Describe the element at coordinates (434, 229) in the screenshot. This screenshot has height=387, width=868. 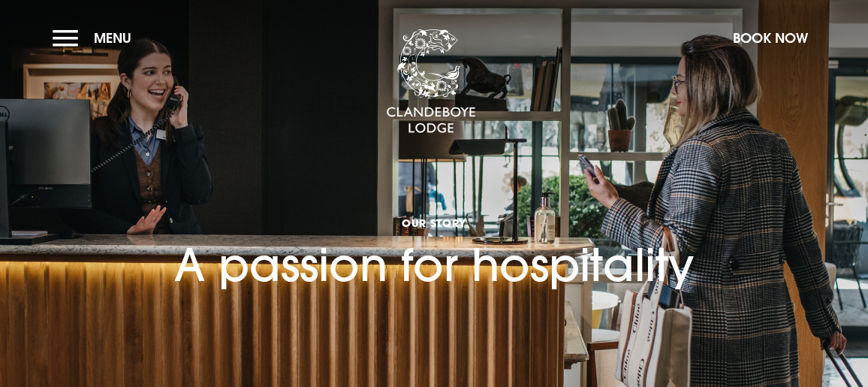
I see `h1: A passion for hospitality` at that location.